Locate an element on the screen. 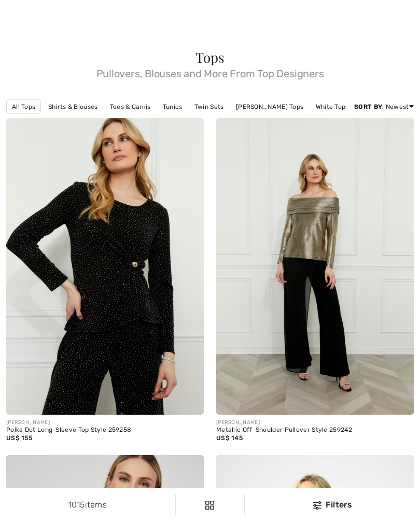  a: Metallic Off-Shoulder Pullover Style 259242. Gold/Black is located at coordinates (315, 266).